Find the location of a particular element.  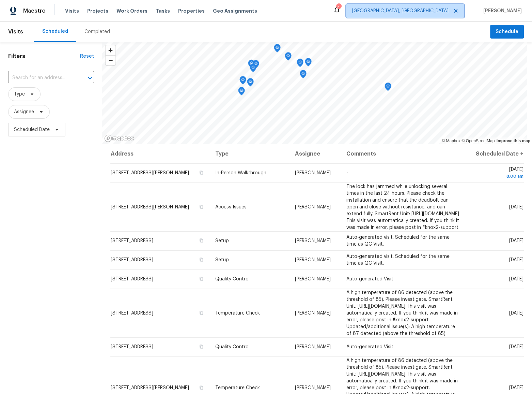

span: Work Orders is located at coordinates (132, 11).